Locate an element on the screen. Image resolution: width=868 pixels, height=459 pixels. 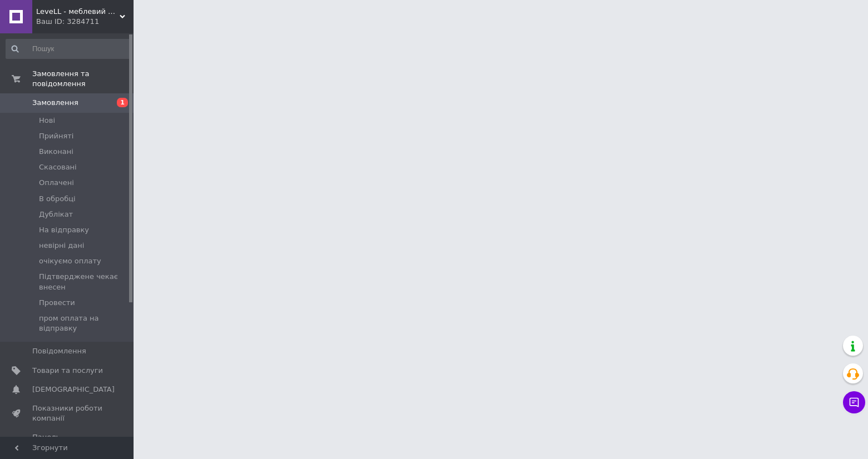
span: Виконані is located at coordinates (56, 152).